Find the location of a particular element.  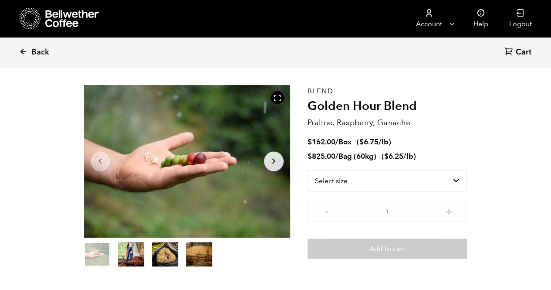

a: Cart is located at coordinates (519, 52).